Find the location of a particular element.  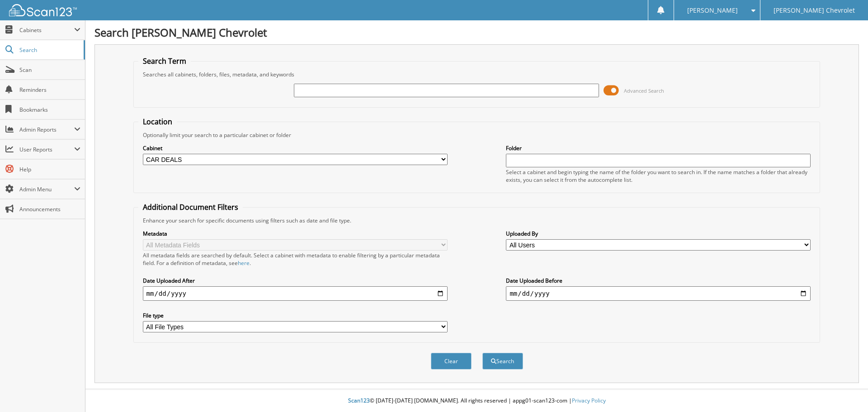

legend: Additional Document Filters is located at coordinates (190, 207).